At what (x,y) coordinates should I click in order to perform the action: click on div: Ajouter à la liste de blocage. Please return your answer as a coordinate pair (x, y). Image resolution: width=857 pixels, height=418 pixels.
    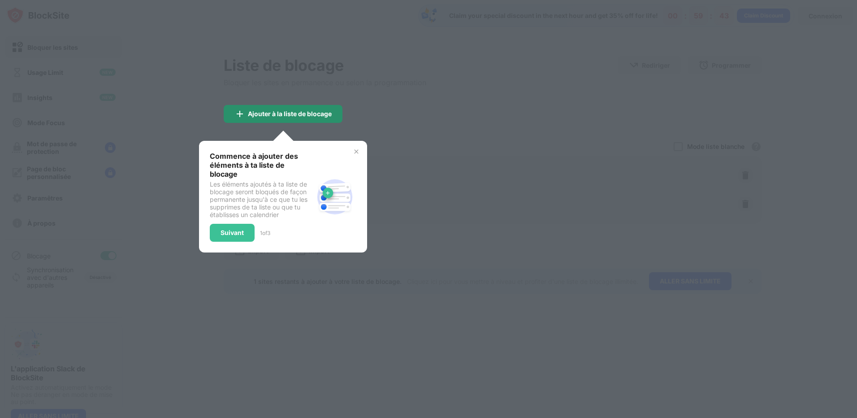
    Looking at the image, I should click on (289, 114).